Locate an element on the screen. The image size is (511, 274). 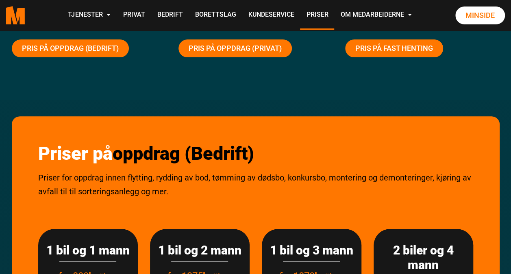
a: Priser is located at coordinates (317, 15).